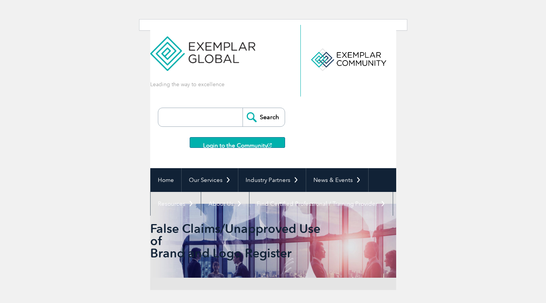  What do you see at coordinates (236, 241) in the screenshot?
I see `h2: False Claims/Unapproved Use of Brand and Logo Register` at bounding box center [236, 241].